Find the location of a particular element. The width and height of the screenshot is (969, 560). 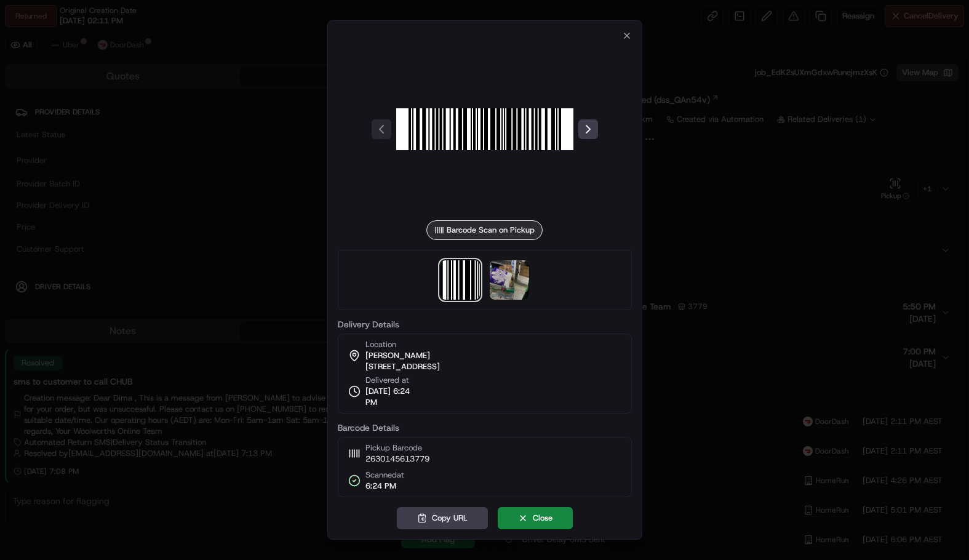

span: Location is located at coordinates (381, 345).